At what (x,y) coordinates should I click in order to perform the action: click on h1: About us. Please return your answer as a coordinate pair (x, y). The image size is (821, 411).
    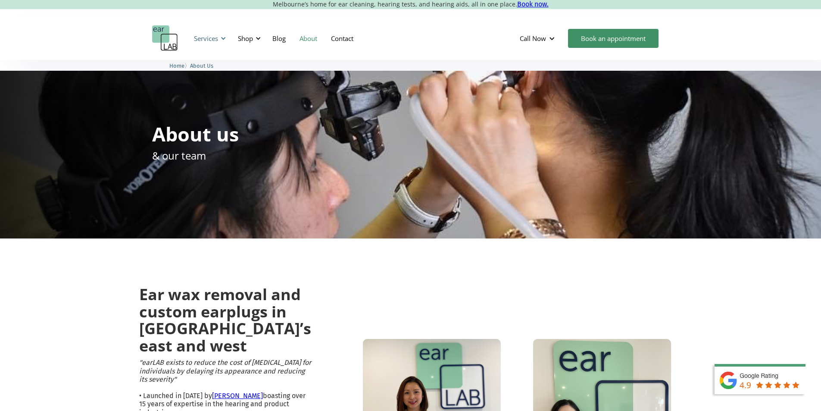
    Looking at the image, I should click on (195, 134).